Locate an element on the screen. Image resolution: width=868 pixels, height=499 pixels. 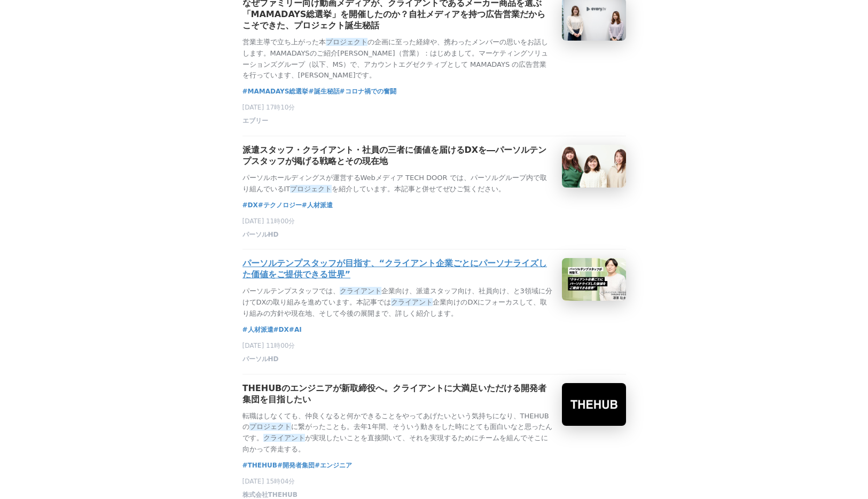
p: パーソルテンプスタッフでは、 企業向け、派遣スタッフ向け、社員向け、と3領域に分けてDXの取り組みを進めています。本記事では 企業向けのDXにフォーカスして、取り組みの方針や現在地、そして今後の... is located at coordinates (398, 303).